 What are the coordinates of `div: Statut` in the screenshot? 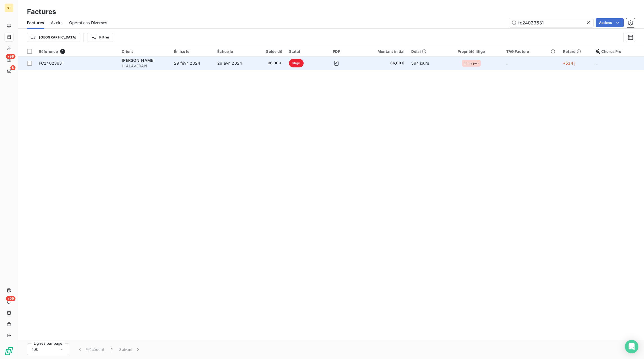 It's located at (302, 51).